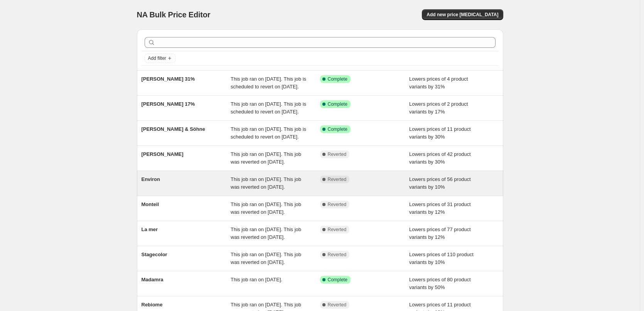 The image size is (644, 311). Describe the element at coordinates (440, 208) in the screenshot. I see `span: Lowers prices of 31 product variants by 12%` at that location.